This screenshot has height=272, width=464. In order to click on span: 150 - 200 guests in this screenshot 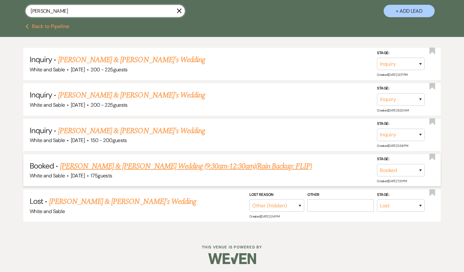, I will do `click(108, 140)`.